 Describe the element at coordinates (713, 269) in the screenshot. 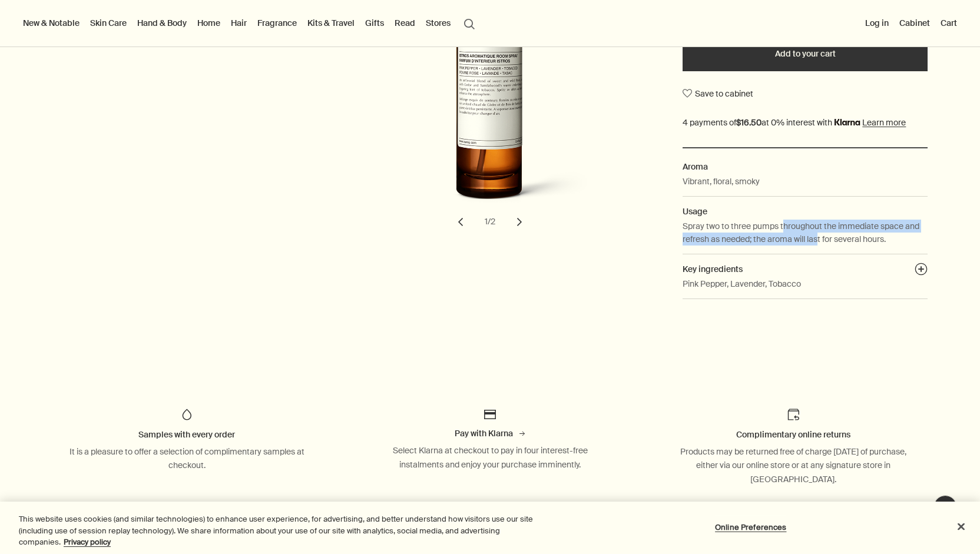

I see `span: Key ingredients` at that location.